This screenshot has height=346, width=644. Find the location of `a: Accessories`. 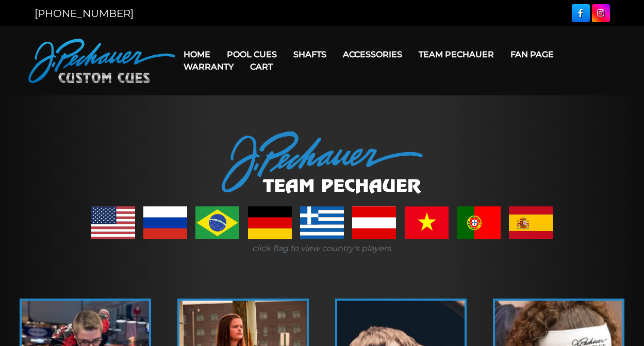

a: Accessories is located at coordinates (372, 54).